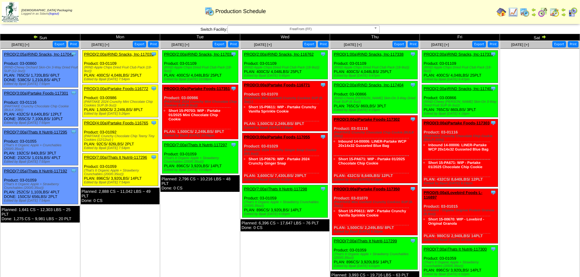 The image size is (580, 277). Describe the element at coordinates (39, 54) in the screenshot. I see `a: PROD(2:05a)RIND Snacks, Inc-117041` at that location.